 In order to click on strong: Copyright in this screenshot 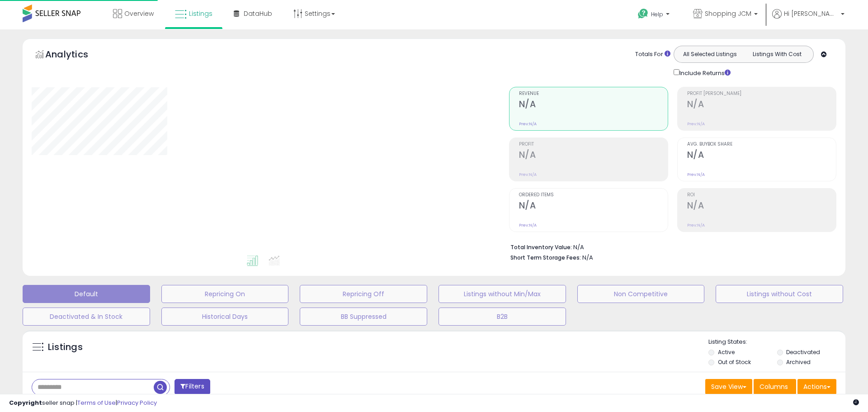, I will do `click(25, 403)`.